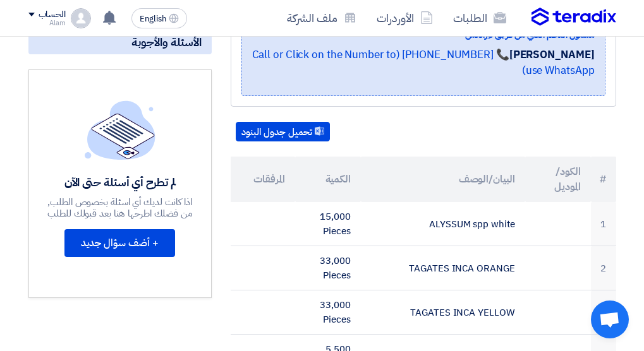 The width and height of the screenshot is (644, 351). What do you see at coordinates (52, 15) in the screenshot?
I see `div: الحساب` at bounding box center [52, 15].